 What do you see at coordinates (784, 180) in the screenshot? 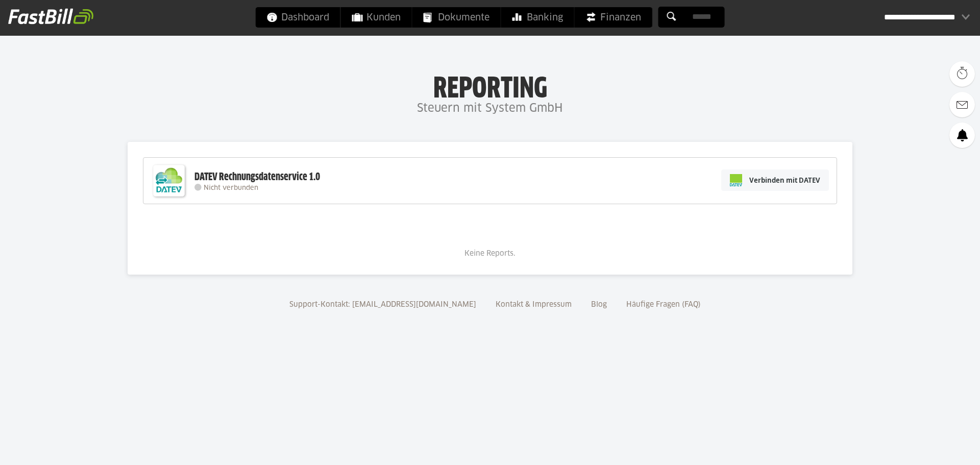
I see `span: Verbinden mit DATEV` at bounding box center [784, 180].